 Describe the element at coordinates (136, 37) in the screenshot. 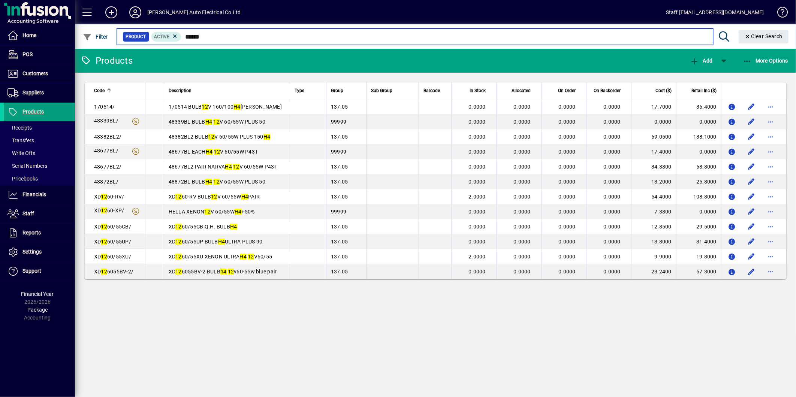

I see `span: Product` at that location.